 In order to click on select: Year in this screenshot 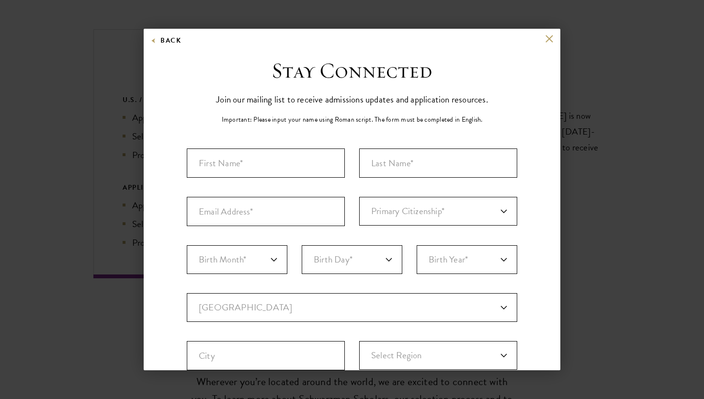, I will do `click(467, 259)`.